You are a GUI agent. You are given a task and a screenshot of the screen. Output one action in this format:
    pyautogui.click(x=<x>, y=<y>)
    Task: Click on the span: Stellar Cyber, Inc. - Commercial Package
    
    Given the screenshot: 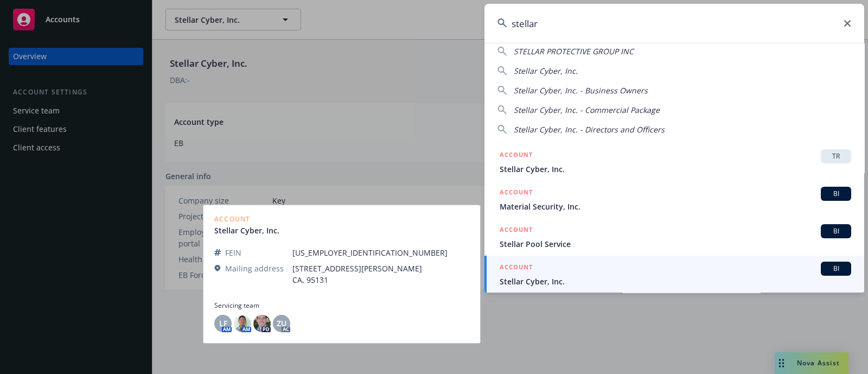 What is the action you would take?
    pyautogui.click(x=587, y=110)
    